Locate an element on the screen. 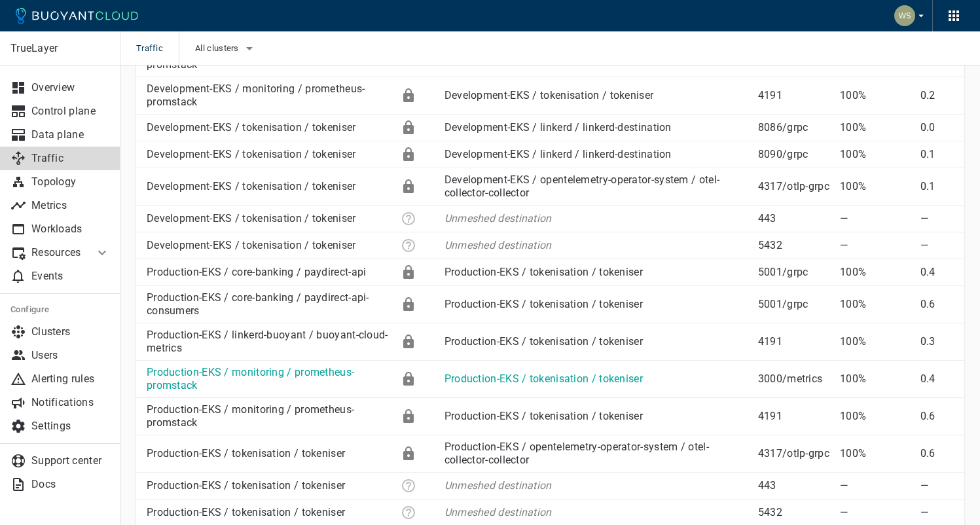 This screenshot has height=525, width=980. p: Alerting rules is located at coordinates (71, 379).